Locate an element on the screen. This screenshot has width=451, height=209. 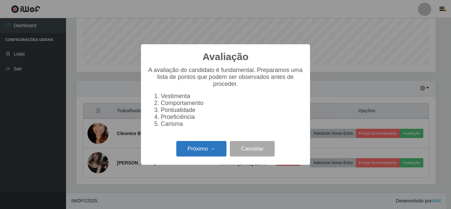
button: Próximo → is located at coordinates (201, 149).